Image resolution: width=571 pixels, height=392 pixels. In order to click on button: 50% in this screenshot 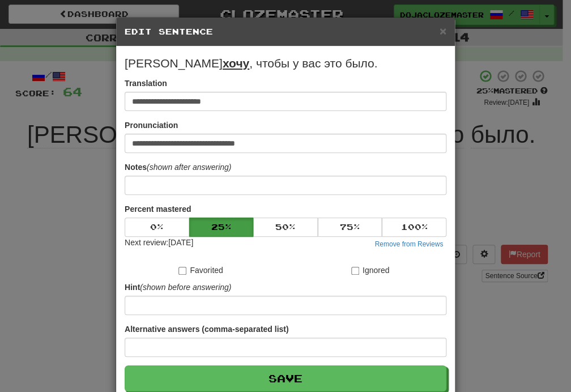, I will do `click(286, 227)`.